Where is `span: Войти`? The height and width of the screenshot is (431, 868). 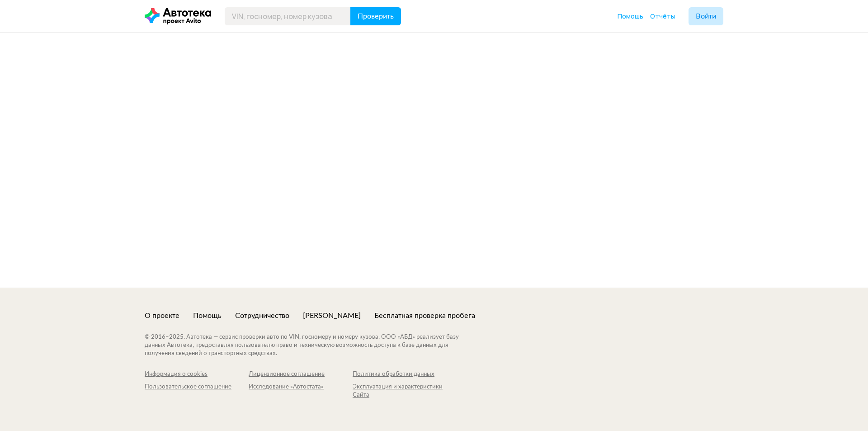
span: Войти is located at coordinates (705, 17).